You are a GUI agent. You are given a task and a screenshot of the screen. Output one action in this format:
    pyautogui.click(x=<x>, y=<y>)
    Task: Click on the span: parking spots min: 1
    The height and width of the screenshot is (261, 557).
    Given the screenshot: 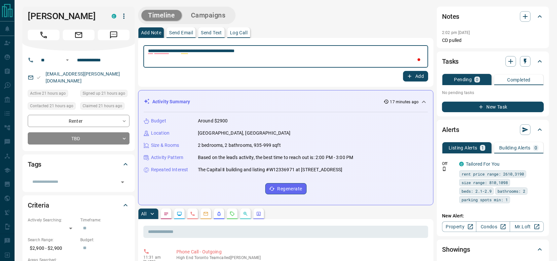 What is the action you would take?
    pyautogui.click(x=485, y=200)
    